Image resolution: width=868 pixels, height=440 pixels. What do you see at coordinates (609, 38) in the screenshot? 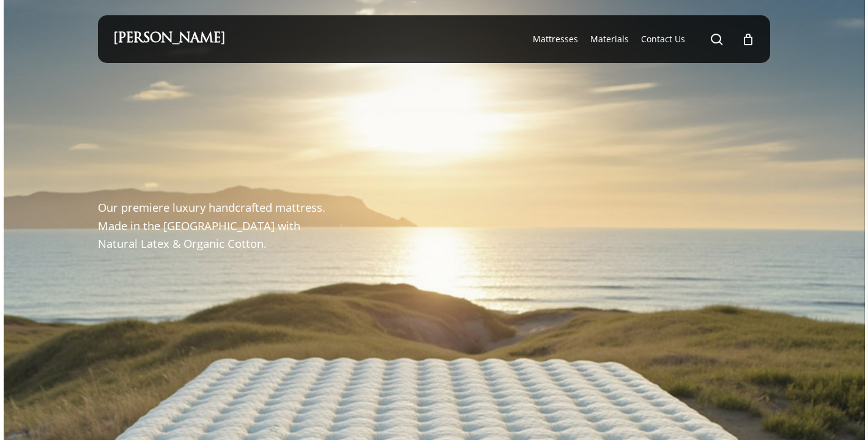
I see `span: Materials` at bounding box center [609, 38].